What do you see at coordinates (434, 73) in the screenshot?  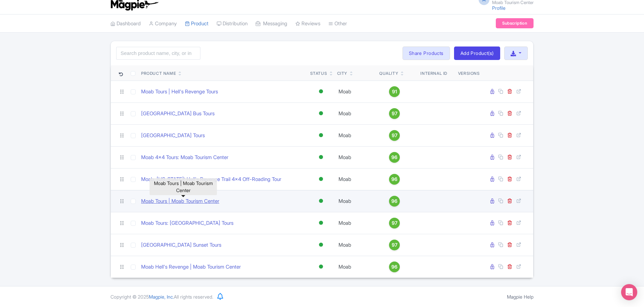 I see `th: Internal ID` at bounding box center [434, 73].